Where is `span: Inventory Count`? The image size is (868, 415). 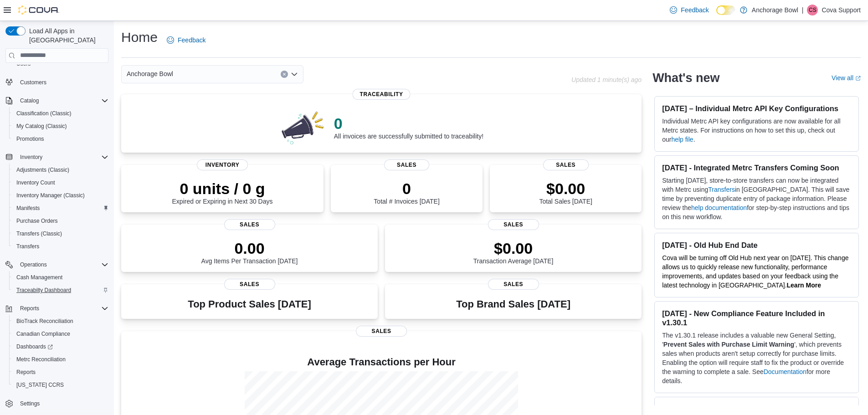
span: Inventory Count is located at coordinates (61, 183).